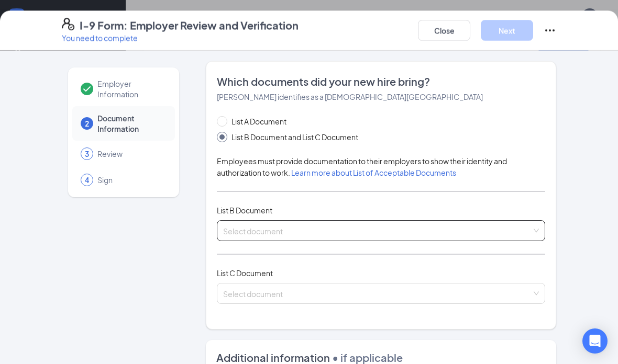 Image resolution: width=618 pixels, height=364 pixels. What do you see at coordinates (189, 25) in the screenshot?
I see `h4: I-9 Form: Employer Review and Verification` at bounding box center [189, 25].